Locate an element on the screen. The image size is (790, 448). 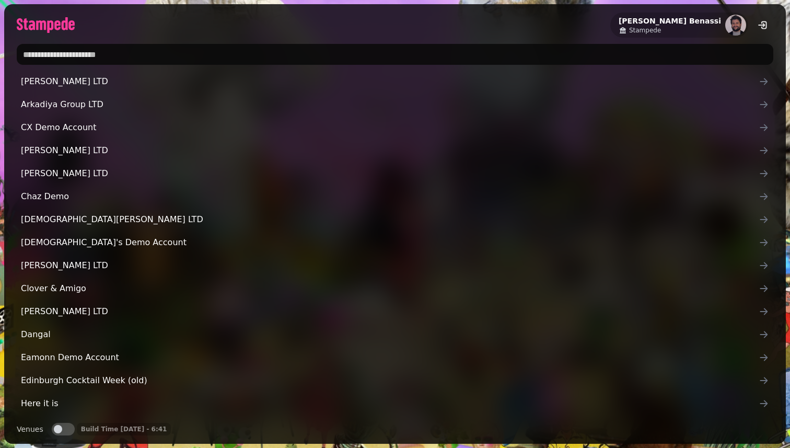
span: Stampede is located at coordinates (645, 30).